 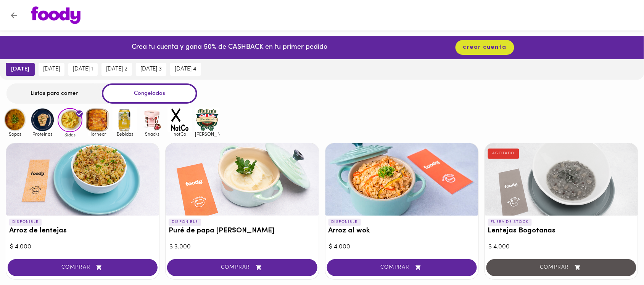 I want to click on span: Proteinas, so click(x=43, y=134).